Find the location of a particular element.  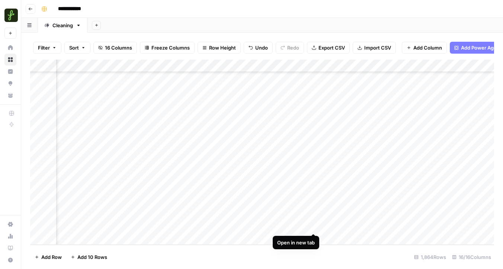

button: Add Column is located at coordinates (424, 48).